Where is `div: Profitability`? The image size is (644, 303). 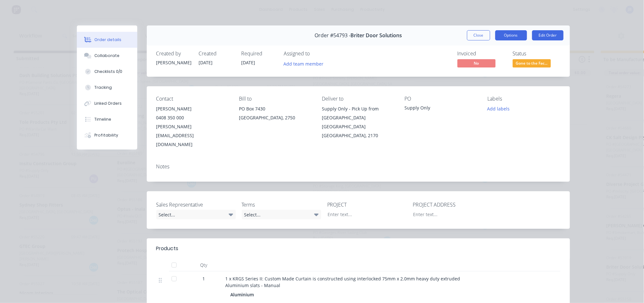 div: Profitability is located at coordinates (106, 135).